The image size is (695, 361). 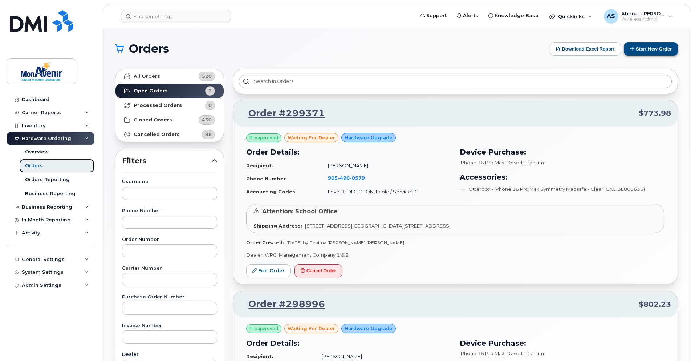 I want to click on a: All Orders520, so click(x=170, y=76).